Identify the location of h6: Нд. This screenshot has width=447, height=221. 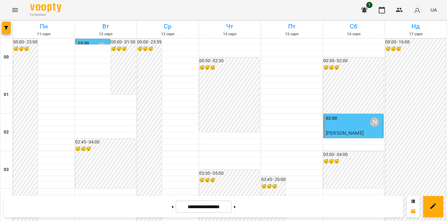
(415, 26).